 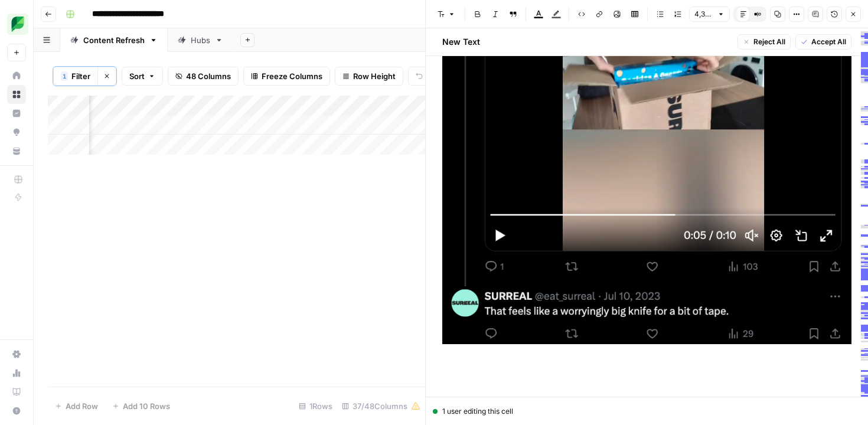 What do you see at coordinates (461, 42) in the screenshot?
I see `h2: New Text` at bounding box center [461, 42].